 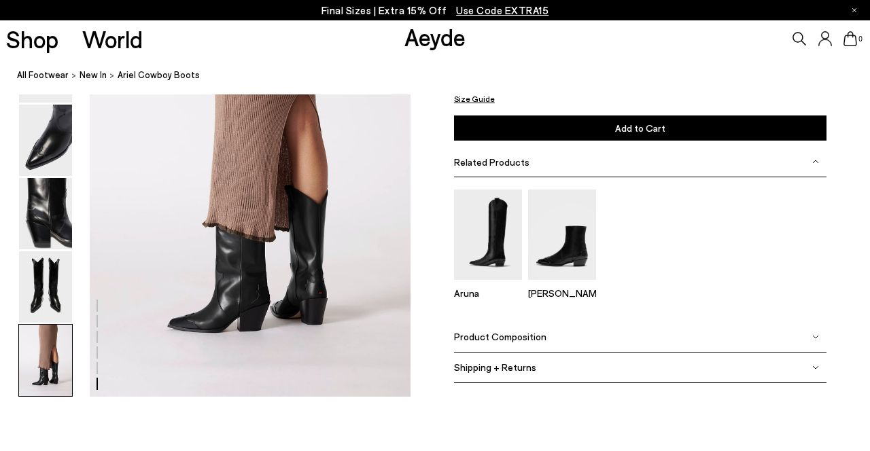 I want to click on button: Size Guide, so click(x=474, y=99).